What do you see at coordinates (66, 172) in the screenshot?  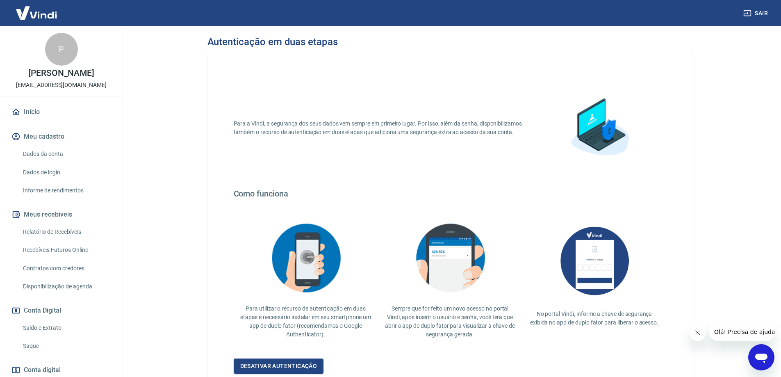 I see `a: Dados de login` at bounding box center [66, 172].